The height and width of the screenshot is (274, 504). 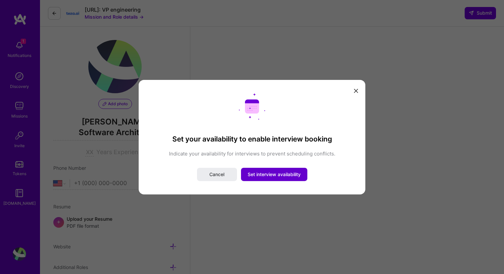 What do you see at coordinates (252, 139) in the screenshot?
I see `h3: Set your availability to enable interview booking` at bounding box center [252, 139].